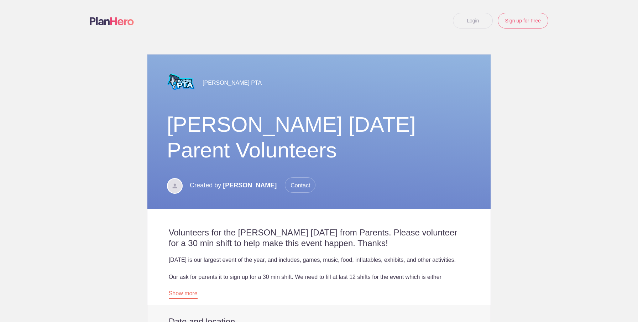  I want to click on p: Created by, so click(252, 185).